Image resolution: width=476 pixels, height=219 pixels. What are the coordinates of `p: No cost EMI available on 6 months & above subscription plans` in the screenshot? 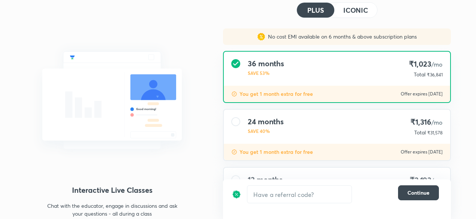 It's located at (341, 37).